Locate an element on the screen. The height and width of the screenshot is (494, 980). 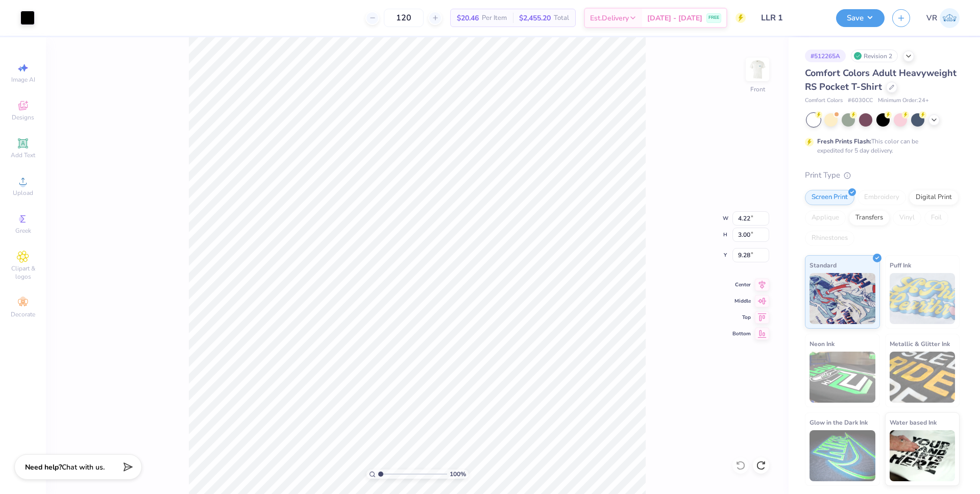
div: # 512265A is located at coordinates (826, 56).